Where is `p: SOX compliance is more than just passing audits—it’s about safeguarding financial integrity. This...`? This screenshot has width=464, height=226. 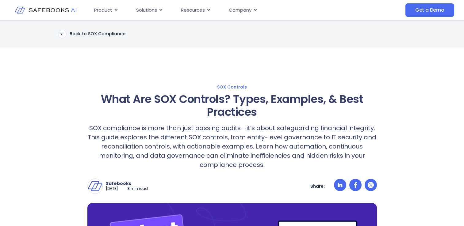
p: SOX compliance is more than just passing audits—it’s about safeguarding financial integrity. This... is located at coordinates (232, 146).